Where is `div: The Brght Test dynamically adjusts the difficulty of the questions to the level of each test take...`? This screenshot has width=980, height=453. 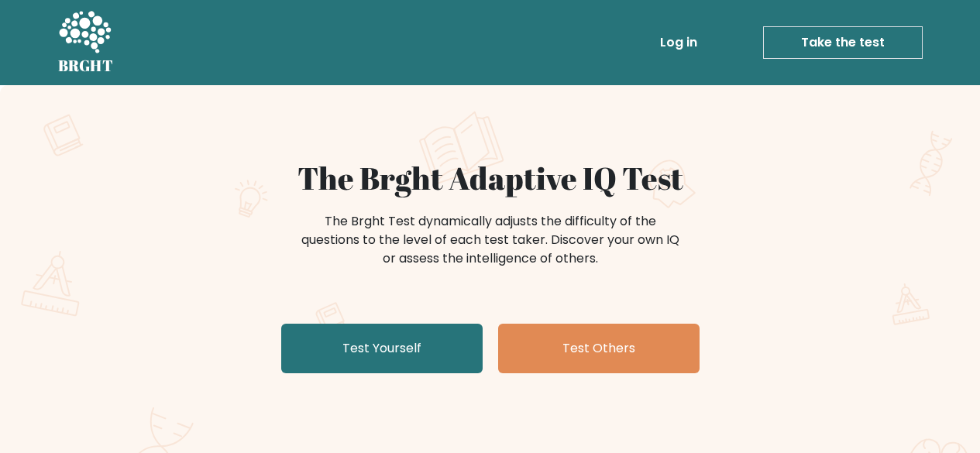
div: The Brght Test dynamically adjusts the difficulty of the questions to the level of each test take... is located at coordinates (490, 240).